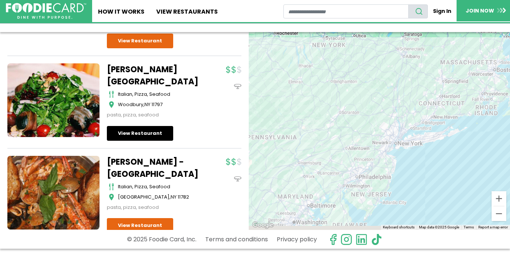 This screenshot has width=510, height=280. I want to click on a: Terms and conditions, so click(236, 239).